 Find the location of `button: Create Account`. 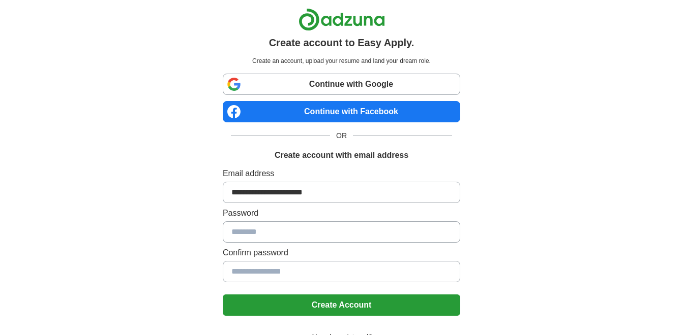

button: Create Account is located at coordinates (341, 305).